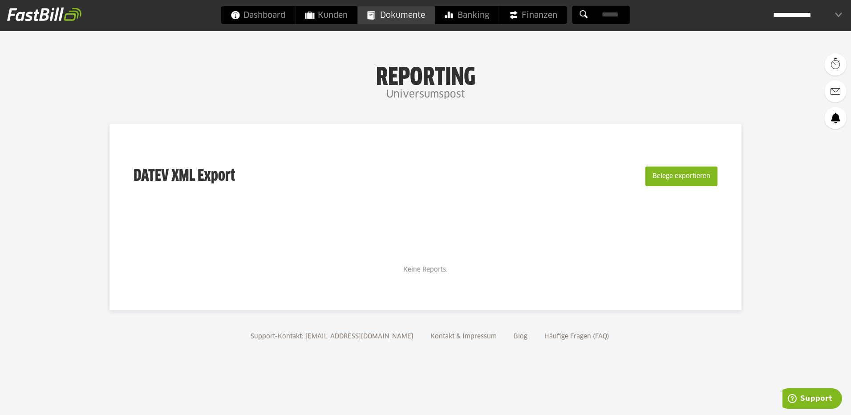  I want to click on a: Finanzen, so click(533, 15).